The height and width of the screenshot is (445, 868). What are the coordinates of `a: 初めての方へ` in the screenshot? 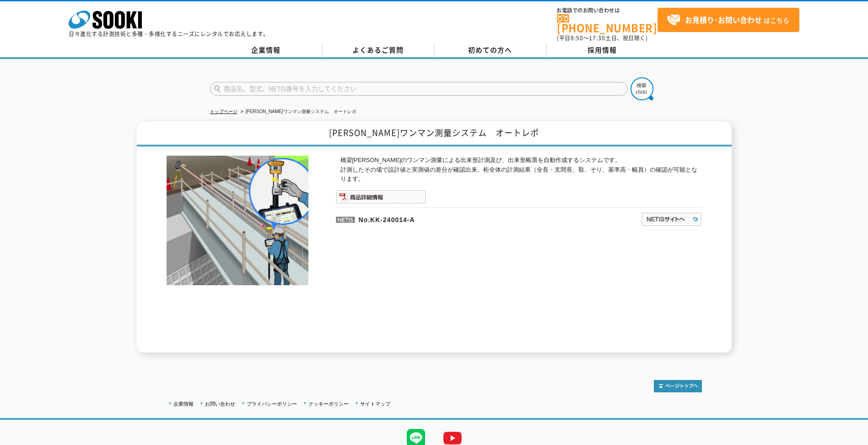 It's located at (490, 50).